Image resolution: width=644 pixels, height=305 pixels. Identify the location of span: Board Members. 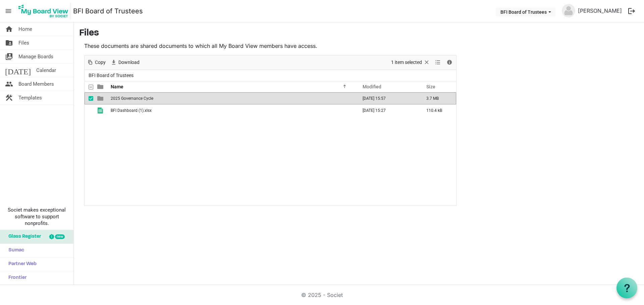
(36, 84).